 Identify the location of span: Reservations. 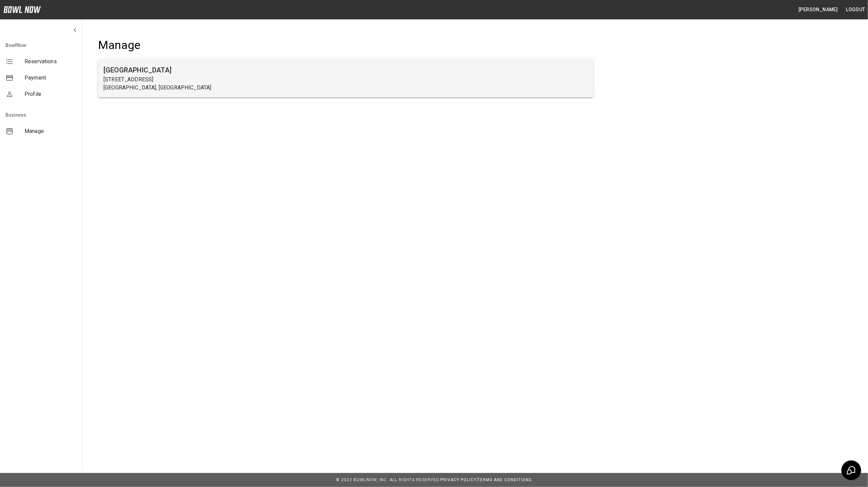
(51, 61).